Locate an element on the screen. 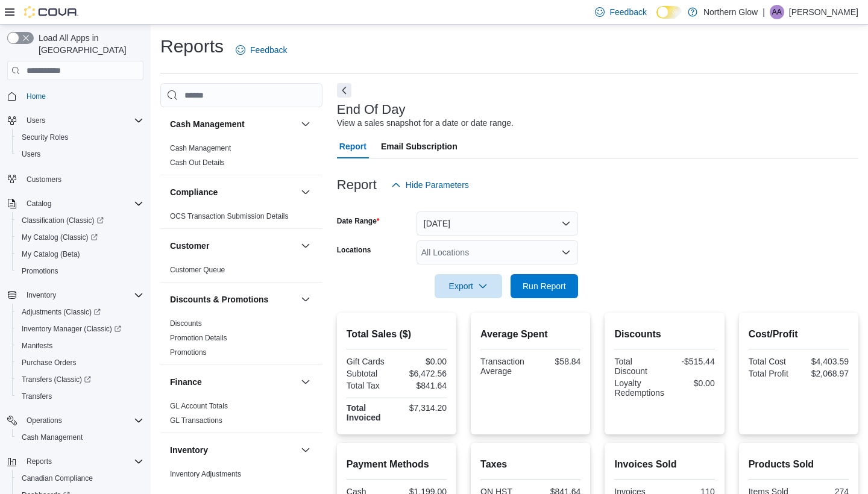 The image size is (868, 494). button: My Catalog (Beta) is located at coordinates (80, 255).